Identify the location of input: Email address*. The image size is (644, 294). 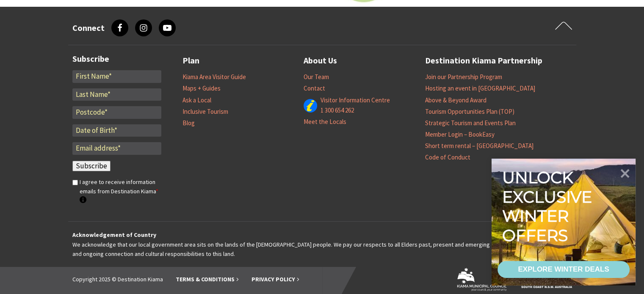
(117, 148).